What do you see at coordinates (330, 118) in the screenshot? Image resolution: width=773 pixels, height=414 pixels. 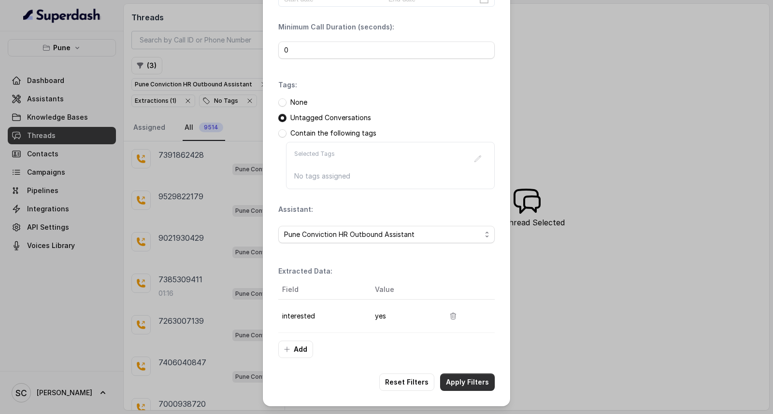 I see `p: Untagged Conversations` at bounding box center [330, 118].